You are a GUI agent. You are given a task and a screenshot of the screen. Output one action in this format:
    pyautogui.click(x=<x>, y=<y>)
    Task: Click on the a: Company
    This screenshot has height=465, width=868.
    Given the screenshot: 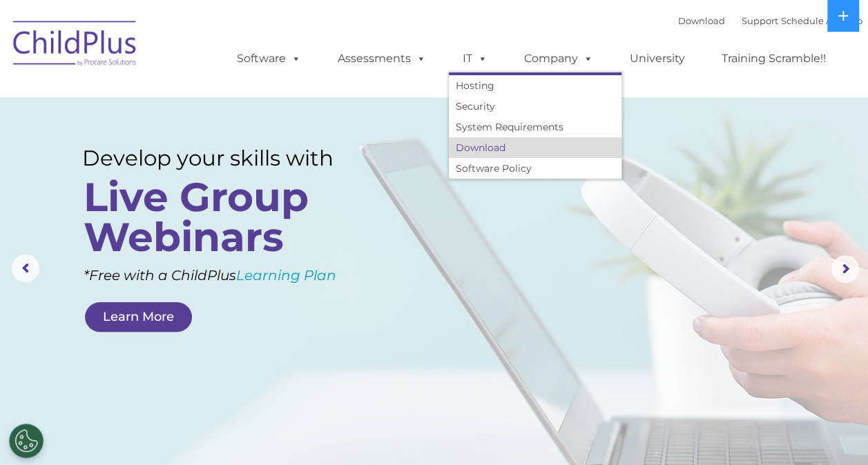 What is the action you would take?
    pyautogui.click(x=559, y=59)
    